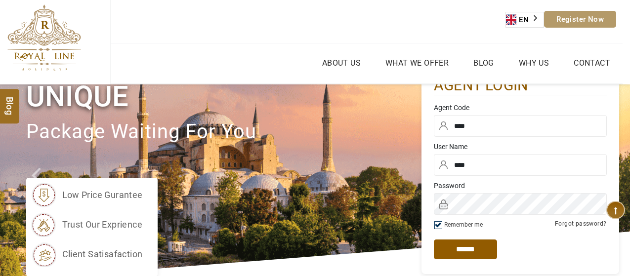  What do you see at coordinates (224, 132) in the screenshot?
I see `p: package waiting for you` at bounding box center [224, 132].